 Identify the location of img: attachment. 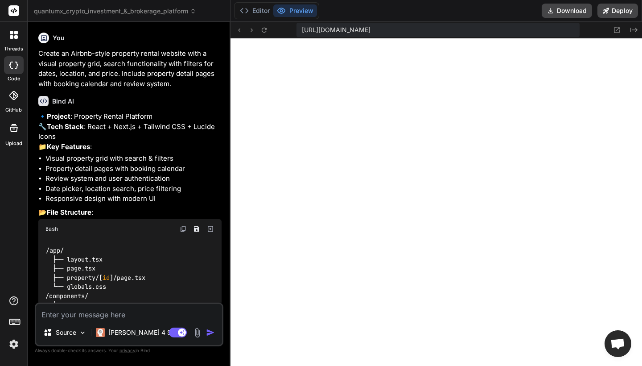
(197, 332).